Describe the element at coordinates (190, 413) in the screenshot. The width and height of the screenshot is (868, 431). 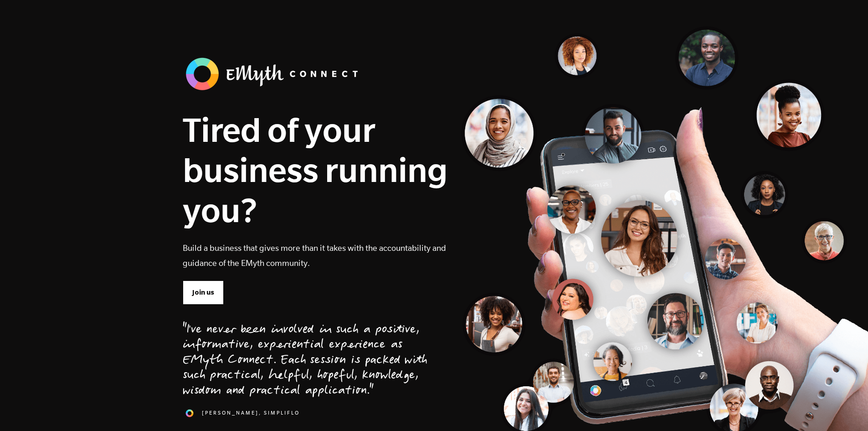
I see `img: 1` at that location.